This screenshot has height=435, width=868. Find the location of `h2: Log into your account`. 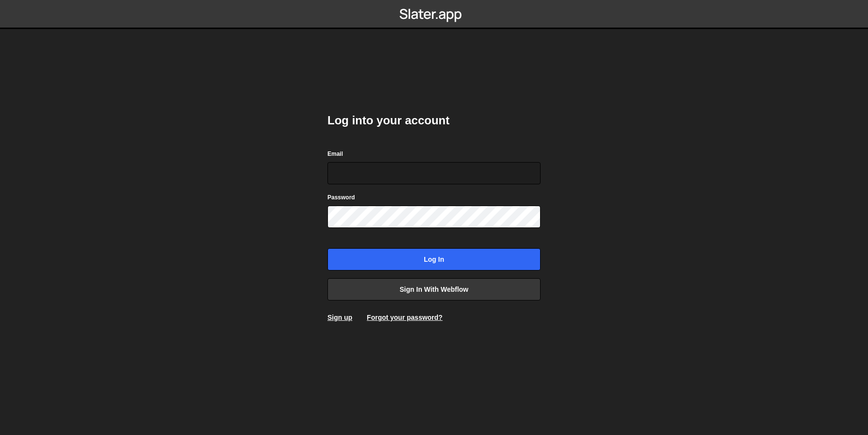

h2: Log into your account is located at coordinates (434, 120).